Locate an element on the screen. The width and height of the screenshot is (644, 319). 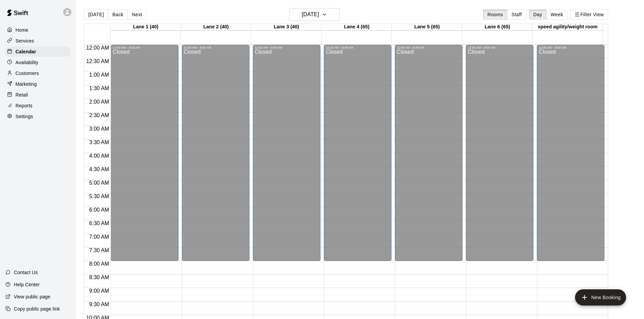
p: Home is located at coordinates (22, 30).